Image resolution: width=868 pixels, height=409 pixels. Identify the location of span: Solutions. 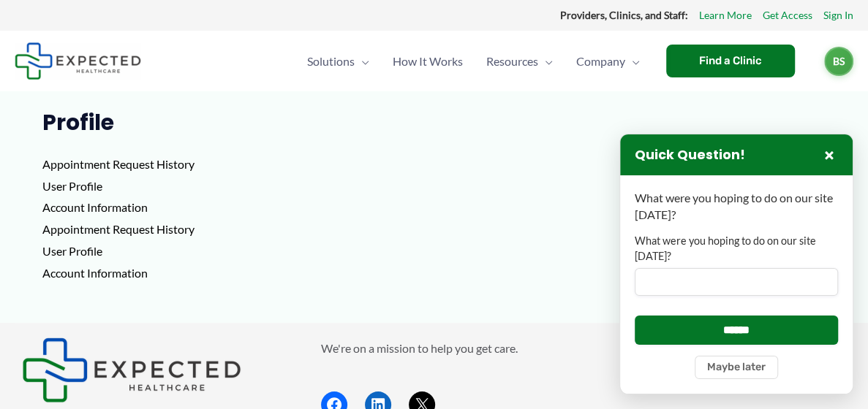
(331, 62).